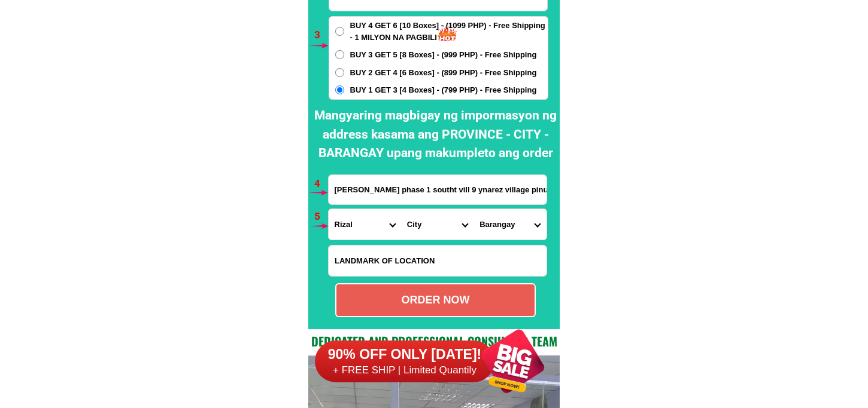 This screenshot has height=408, width=868. I want to click on h6: + FREE SHIP | Limited Quantily, so click(404, 371).